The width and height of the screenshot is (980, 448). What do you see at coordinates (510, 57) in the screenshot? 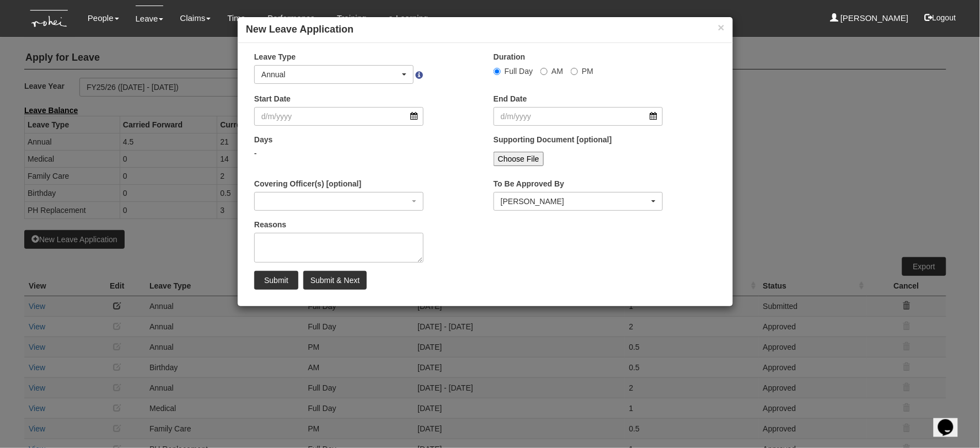
I see `label: Duration` at bounding box center [510, 57].